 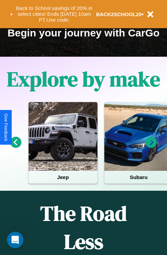 I want to click on h4: Jeep, so click(x=63, y=177).